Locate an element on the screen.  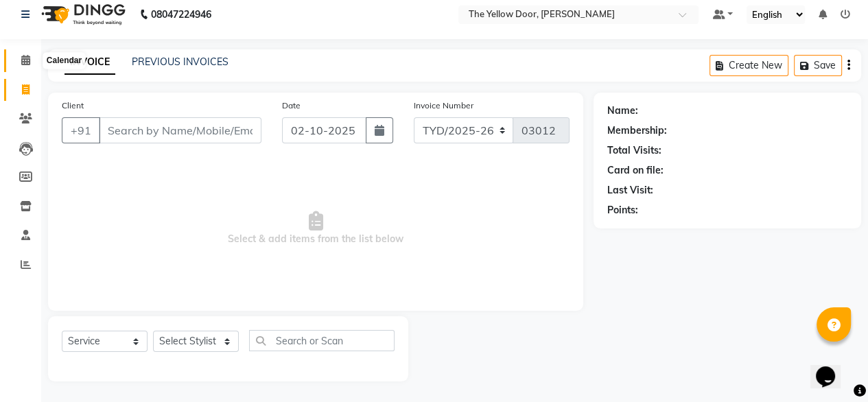
div: Membership: is located at coordinates (636, 131).